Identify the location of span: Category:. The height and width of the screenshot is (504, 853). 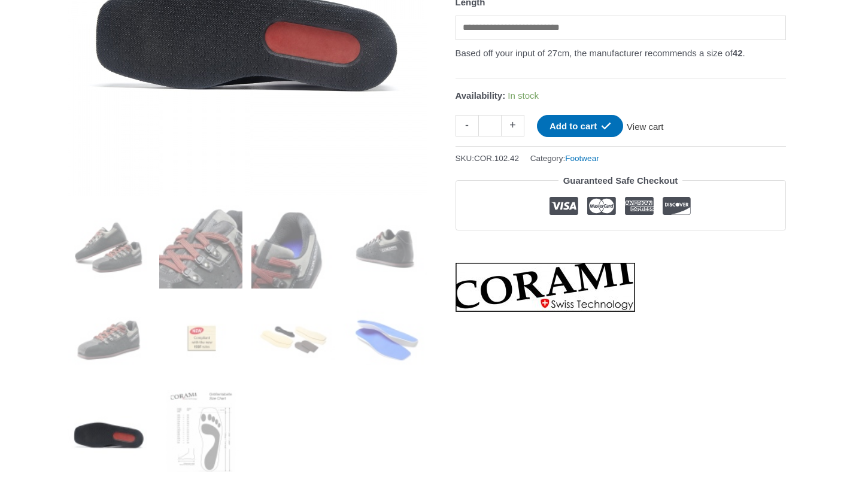
(565, 158).